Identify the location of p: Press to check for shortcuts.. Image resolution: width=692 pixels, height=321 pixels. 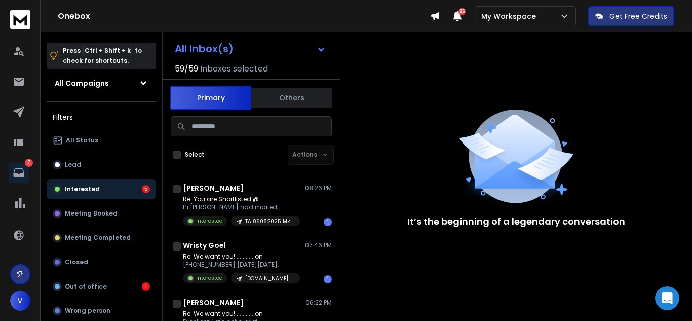
(102, 56).